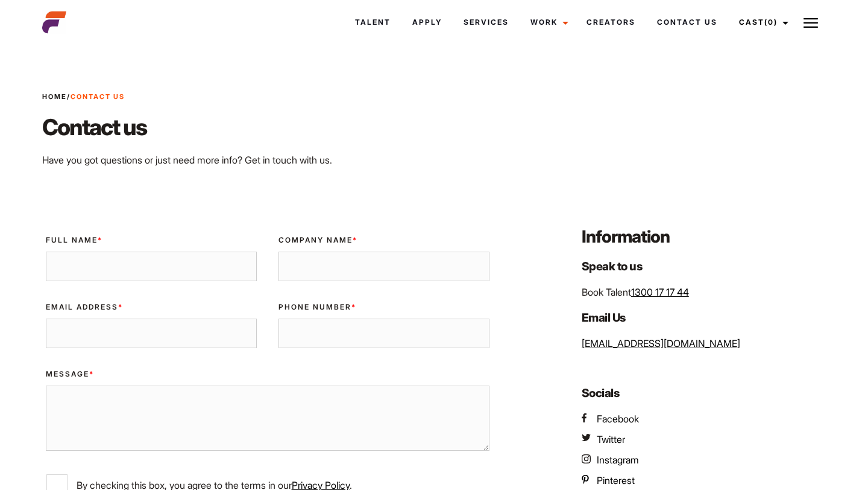 The height and width of the screenshot is (490, 868). What do you see at coordinates (608, 480) in the screenshot?
I see `a: AEFM Pinterest` at bounding box center [608, 480].